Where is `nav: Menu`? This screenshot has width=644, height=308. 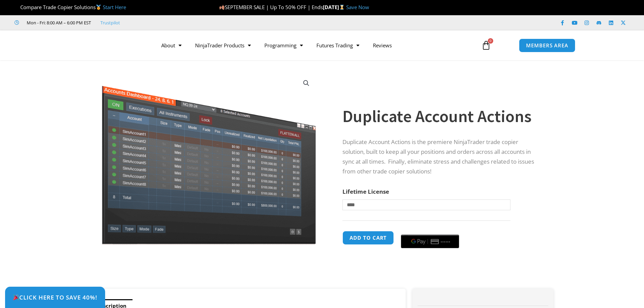
nav: Menu is located at coordinates (314, 45).